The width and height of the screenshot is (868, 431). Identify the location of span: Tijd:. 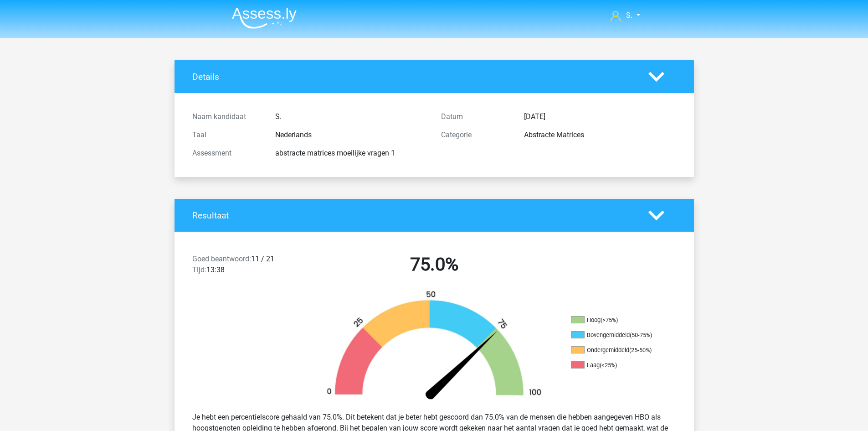
(199, 270).